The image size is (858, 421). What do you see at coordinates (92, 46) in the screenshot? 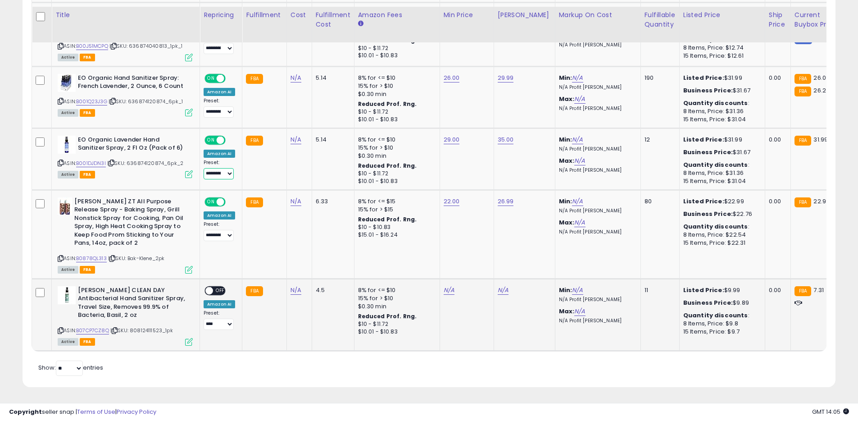
I see `a: B00J51MCPQ` at bounding box center [92, 46].